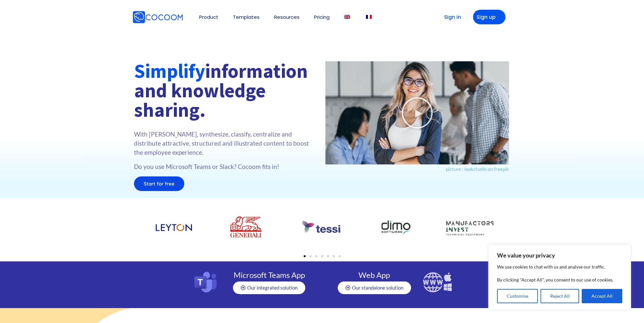  What do you see at coordinates (322, 17) in the screenshot?
I see `a: Pricing` at bounding box center [322, 17].